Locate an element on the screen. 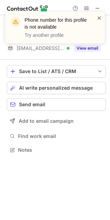 This screenshot has height=220, width=110. button: Notes is located at coordinates (56, 150).